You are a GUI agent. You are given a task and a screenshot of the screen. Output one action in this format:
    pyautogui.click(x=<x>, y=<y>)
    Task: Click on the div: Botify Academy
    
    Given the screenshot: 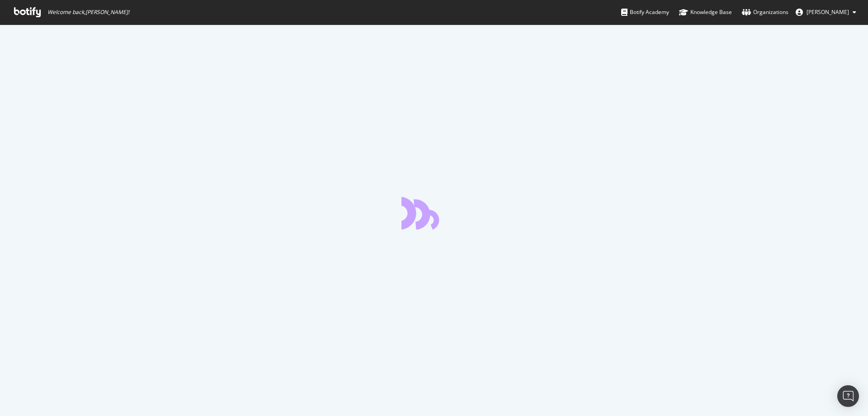 What is the action you would take?
    pyautogui.click(x=645, y=12)
    